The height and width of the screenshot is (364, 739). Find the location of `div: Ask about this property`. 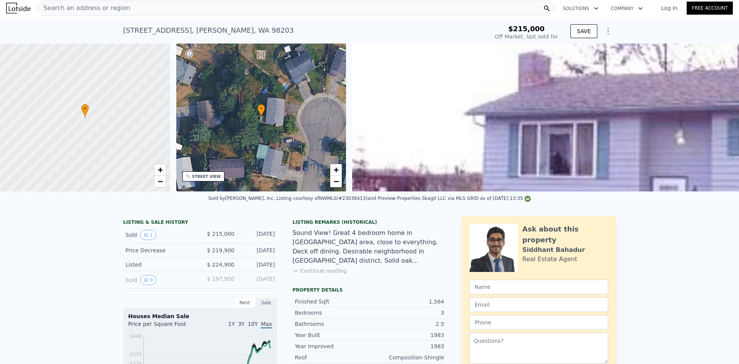

div: Ask about this property is located at coordinates (565, 234).